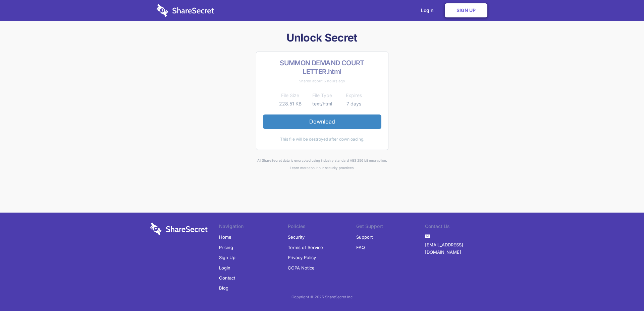 The width and height of the screenshot is (644, 311). What do you see at coordinates (322, 164) in the screenshot?
I see `div: All ShareSecret data is encrypted using industry standard AES 256 bit encryption. about our secur...` at bounding box center [322, 164].